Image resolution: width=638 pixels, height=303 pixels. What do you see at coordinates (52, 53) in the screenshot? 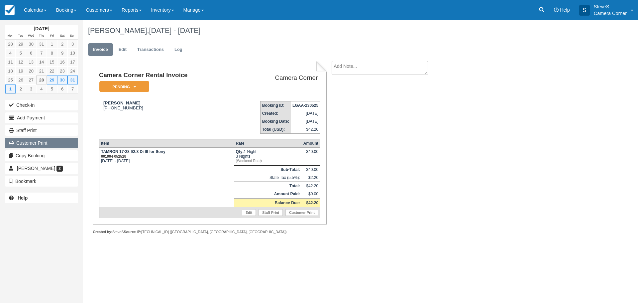
I see `a: 8` at bounding box center [52, 53].